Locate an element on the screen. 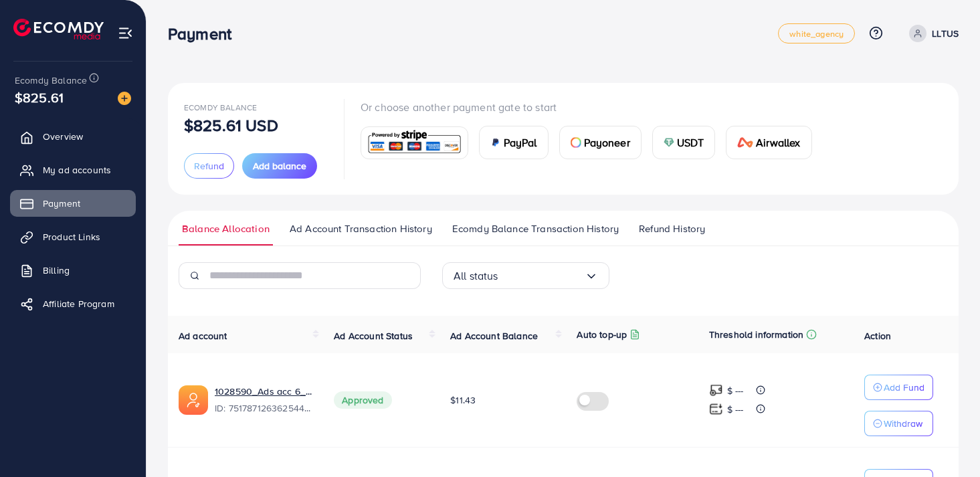 Image resolution: width=980 pixels, height=477 pixels. p: Add Fund is located at coordinates (904, 388).